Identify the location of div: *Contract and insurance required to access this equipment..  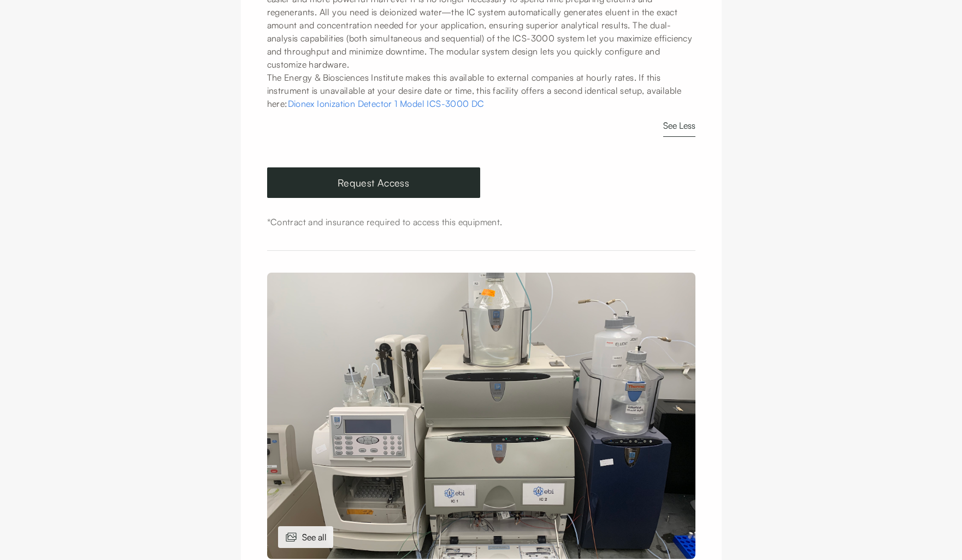
(481, 222).